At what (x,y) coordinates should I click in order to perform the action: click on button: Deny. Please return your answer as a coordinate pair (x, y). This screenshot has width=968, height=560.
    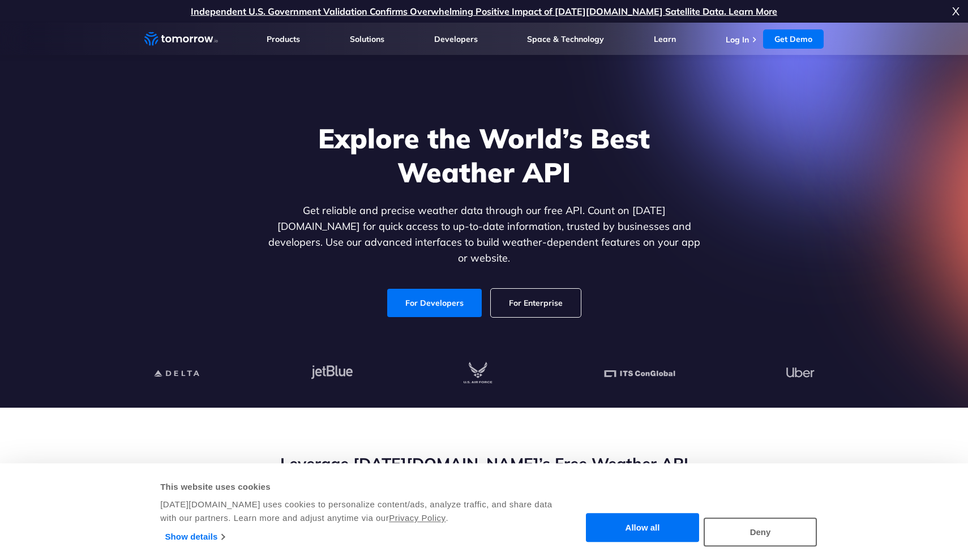
    Looking at the image, I should click on (760, 532).